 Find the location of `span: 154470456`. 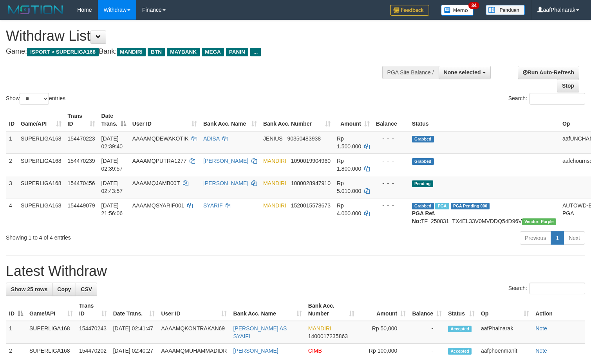

span: 154470456 is located at coordinates (81, 183).